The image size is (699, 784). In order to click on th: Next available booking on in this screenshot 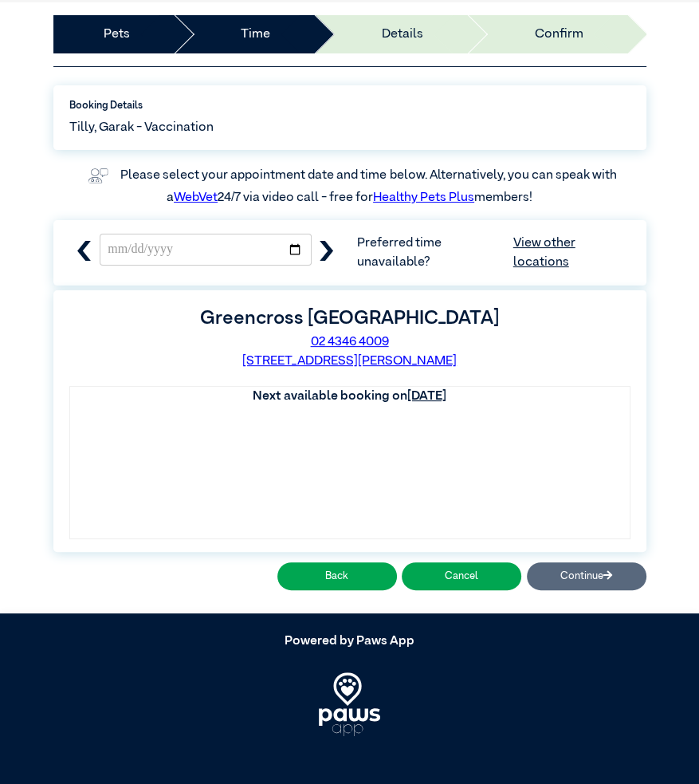, I will do `click(350, 397)`.